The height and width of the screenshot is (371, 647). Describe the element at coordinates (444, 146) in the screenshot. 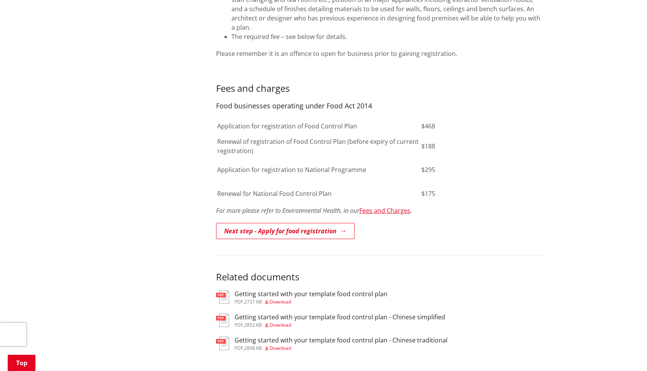

I see `td: $188` at that location.